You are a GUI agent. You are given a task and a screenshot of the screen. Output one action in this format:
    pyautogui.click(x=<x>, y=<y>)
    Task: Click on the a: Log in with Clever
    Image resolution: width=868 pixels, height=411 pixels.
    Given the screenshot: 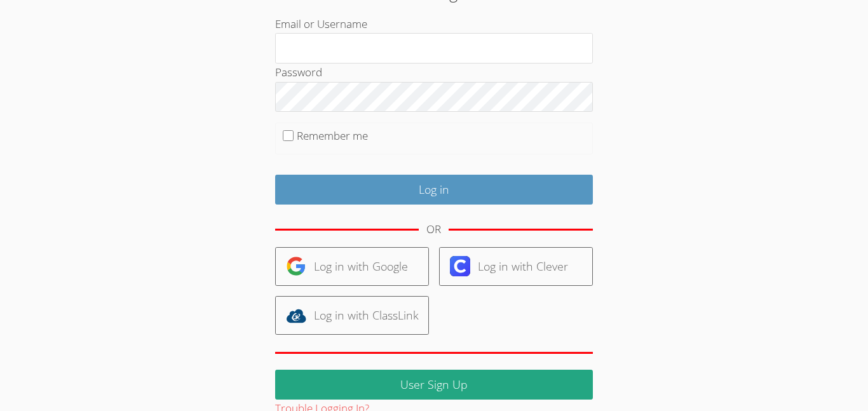 What is the action you would take?
    pyautogui.click(x=516, y=266)
    